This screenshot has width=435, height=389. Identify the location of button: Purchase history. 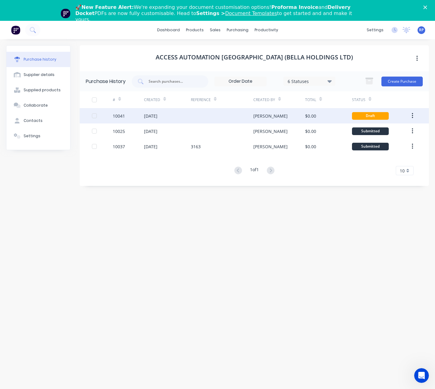
(38, 59).